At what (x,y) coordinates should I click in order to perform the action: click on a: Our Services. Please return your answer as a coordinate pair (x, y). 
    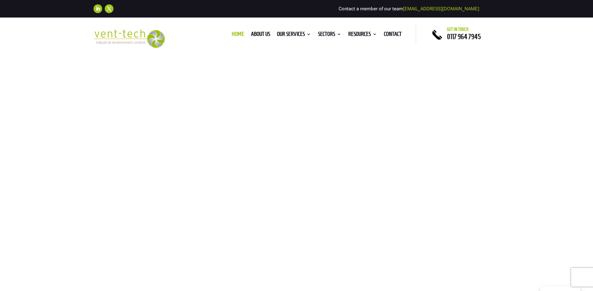
    Looking at the image, I should click on (294, 35).